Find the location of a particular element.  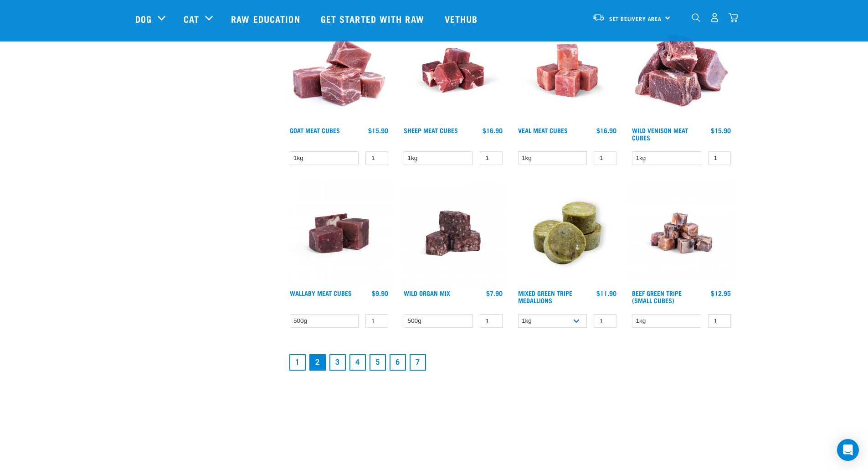

a: Mixed Green Tripe Medallions is located at coordinates (545, 297).